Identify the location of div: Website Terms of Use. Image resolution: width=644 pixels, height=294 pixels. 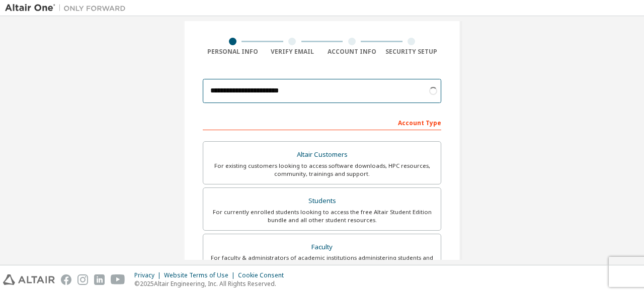
(201, 275).